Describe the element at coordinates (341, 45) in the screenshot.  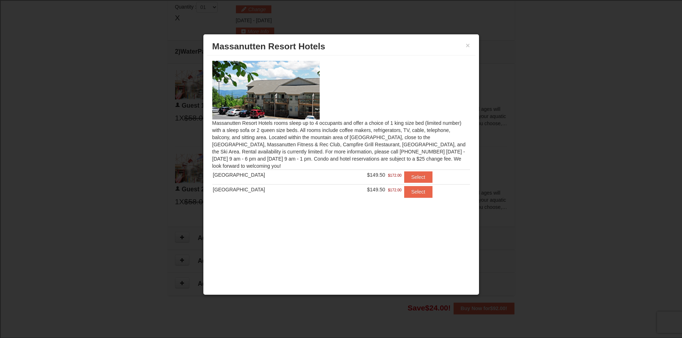
I see `div: Rename` at that location.